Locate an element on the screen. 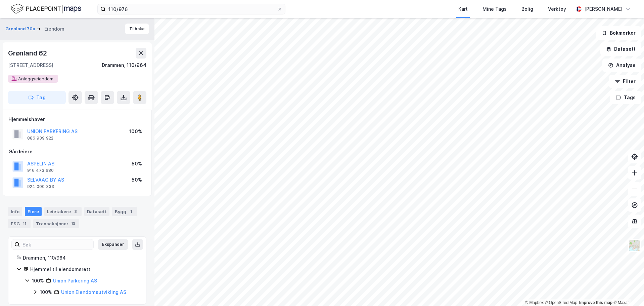 The image size is (644, 306). div: 886 939 922 is located at coordinates (40, 138).